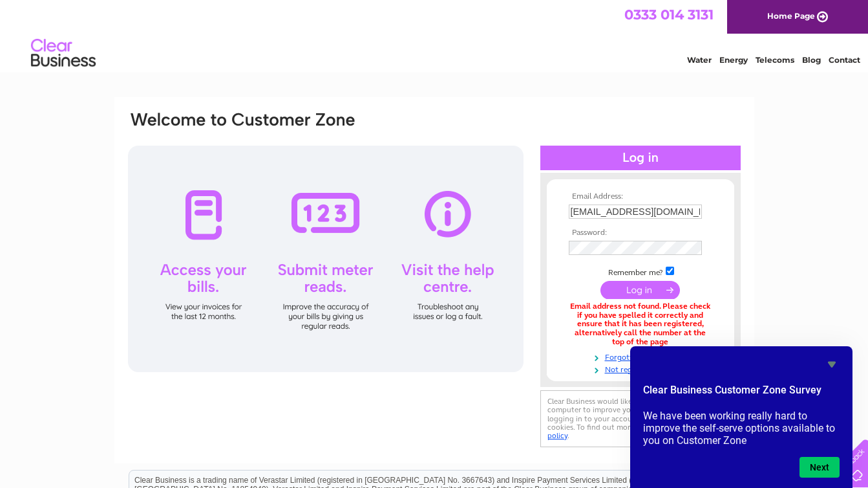 The width and height of the screenshot is (868, 488). I want to click on th: Password:, so click(641, 233).